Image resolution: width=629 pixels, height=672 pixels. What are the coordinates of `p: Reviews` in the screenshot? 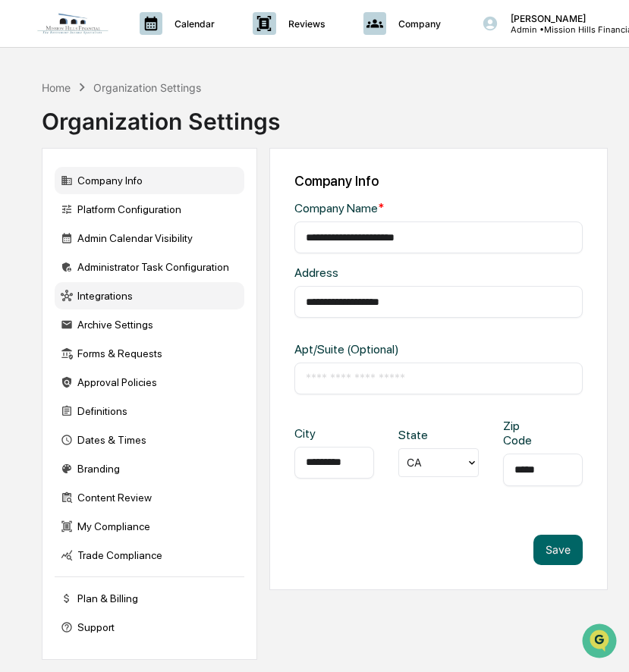 It's located at (304, 24).